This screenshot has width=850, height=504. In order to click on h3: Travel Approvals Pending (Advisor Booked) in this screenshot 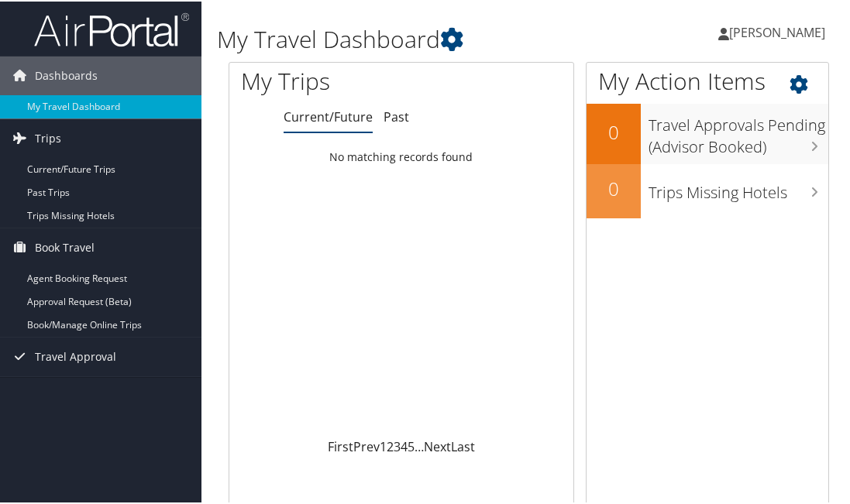, I will do `click(738, 131)`.